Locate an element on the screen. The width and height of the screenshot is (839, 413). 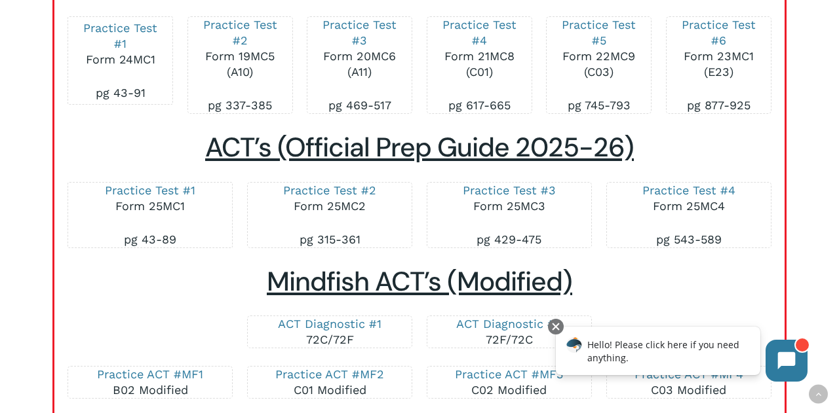
p: pg 43-91 is located at coordinates (120, 93).